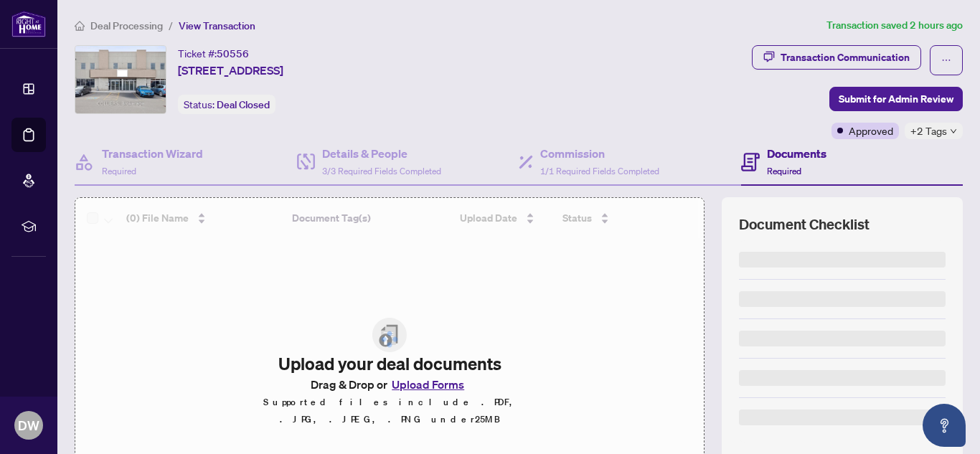 The image size is (980, 454). What do you see at coordinates (382, 154) in the screenshot?
I see `h4: Details & People` at bounding box center [382, 154].